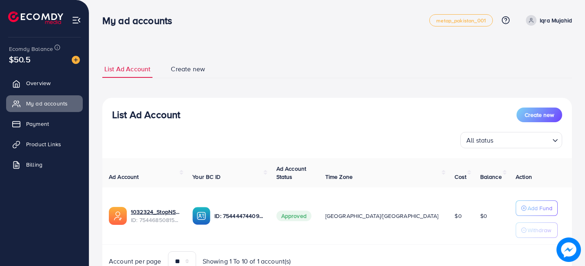 The image size is (585, 266). What do you see at coordinates (155, 220) in the screenshot?
I see `span: ID: 7544685081563119634` at bounding box center [155, 220].